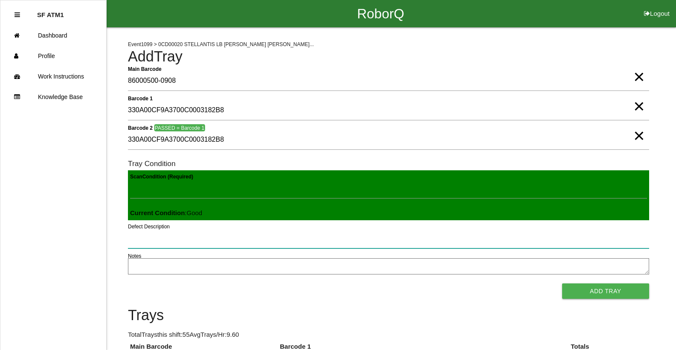 The height and width of the screenshot is (350, 676). I want to click on h4: Add Tray, so click(388, 57).